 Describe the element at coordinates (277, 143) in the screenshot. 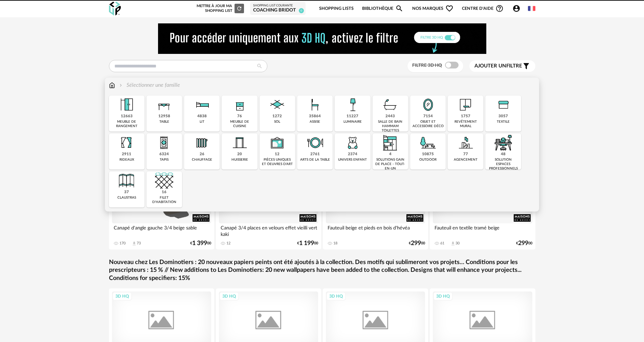

I see `img: UniqueOeuvre.png` at that location.